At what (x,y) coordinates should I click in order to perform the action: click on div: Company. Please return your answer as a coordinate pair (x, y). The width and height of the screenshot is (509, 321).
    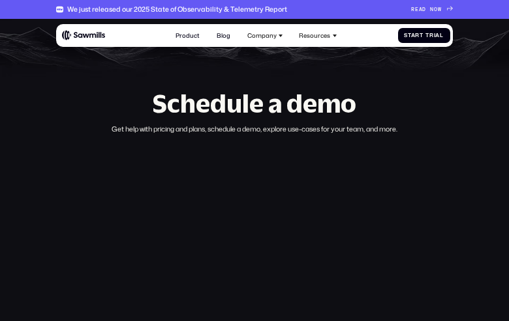
    Looking at the image, I should click on (261, 35).